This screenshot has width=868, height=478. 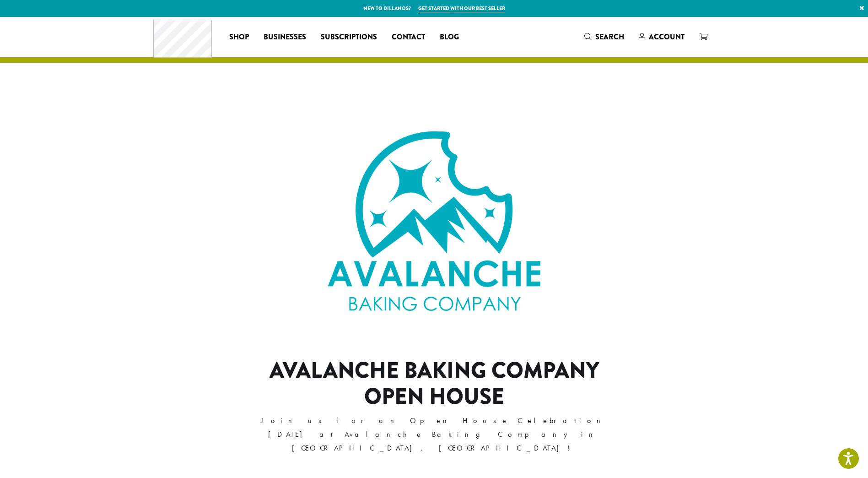 I want to click on span: Businesses, so click(x=285, y=37).